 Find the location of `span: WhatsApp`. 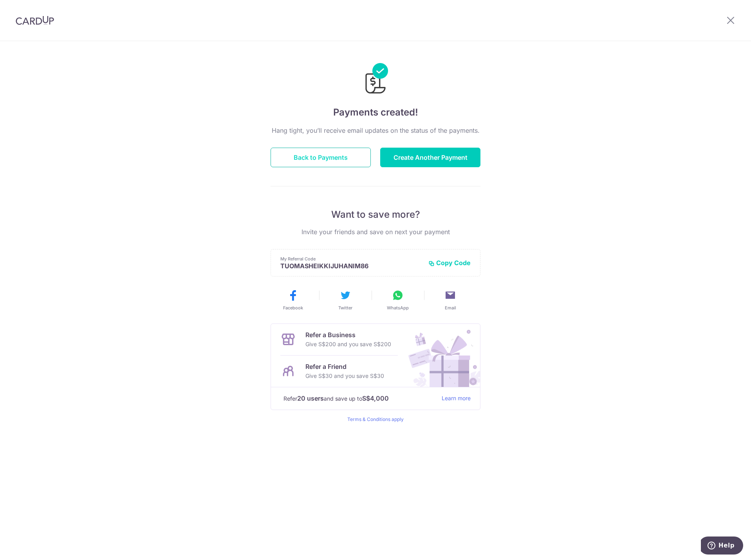

span: WhatsApp is located at coordinates (398, 308).